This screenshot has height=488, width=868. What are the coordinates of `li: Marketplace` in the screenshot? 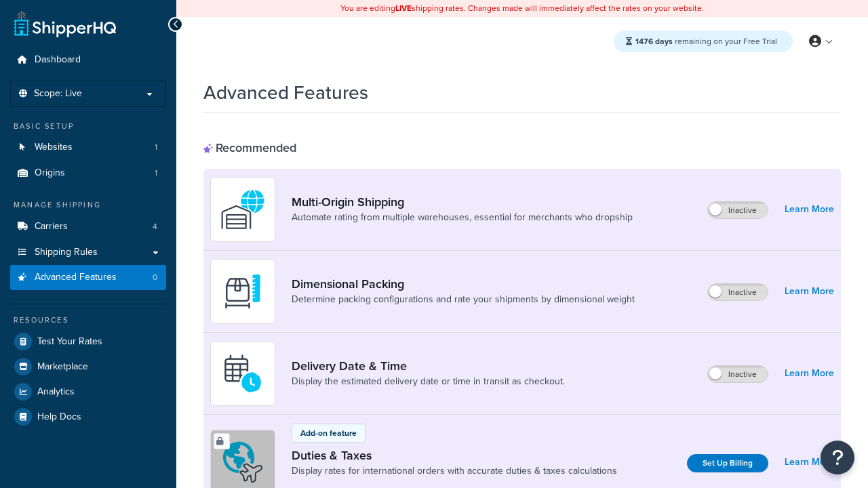 It's located at (88, 367).